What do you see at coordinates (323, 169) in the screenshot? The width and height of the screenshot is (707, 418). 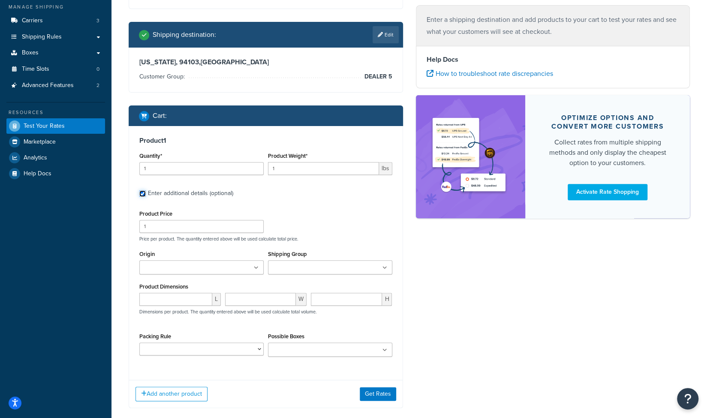 I see `input: 0.00` at bounding box center [323, 169].